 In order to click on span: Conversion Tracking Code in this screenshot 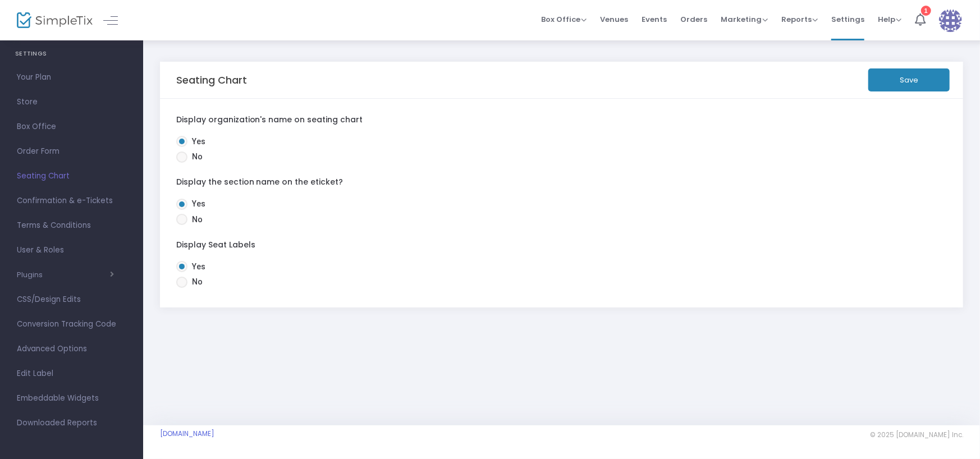, I will do `click(71, 324)`.